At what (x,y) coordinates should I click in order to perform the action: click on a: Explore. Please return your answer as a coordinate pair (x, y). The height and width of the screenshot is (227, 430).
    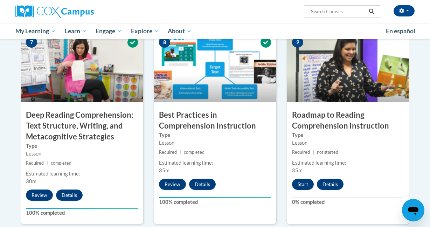
    Looking at the image, I should click on (145, 31).